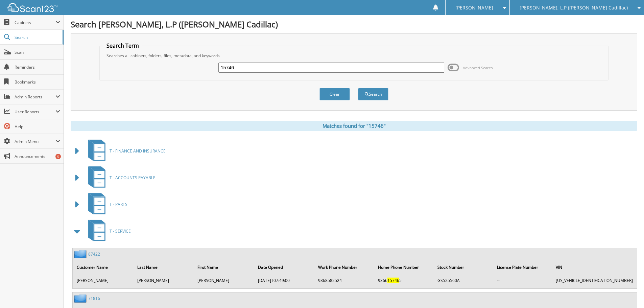 Image resolution: width=644 pixels, height=308 pixels. I want to click on legend: Search Term, so click(122, 45).